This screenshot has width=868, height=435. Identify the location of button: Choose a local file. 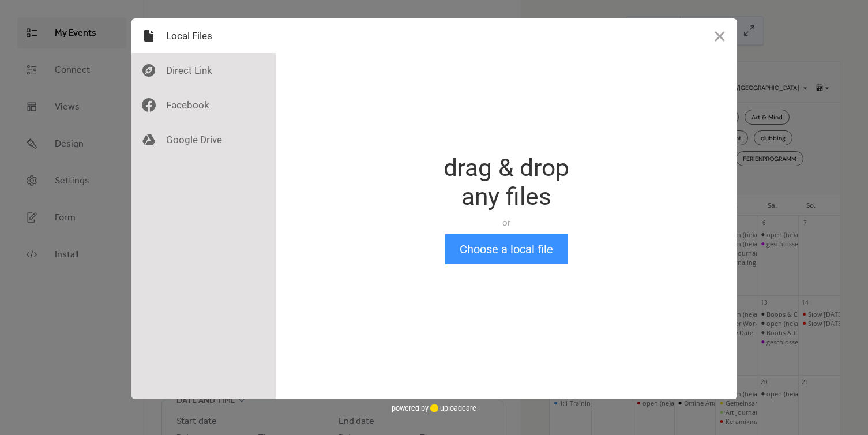
(507, 249).